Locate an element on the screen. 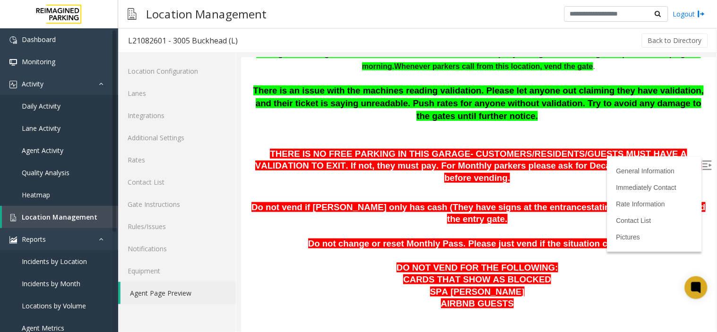 This screenshot has height=332, width=717. h3: Location Management is located at coordinates (206, 14).